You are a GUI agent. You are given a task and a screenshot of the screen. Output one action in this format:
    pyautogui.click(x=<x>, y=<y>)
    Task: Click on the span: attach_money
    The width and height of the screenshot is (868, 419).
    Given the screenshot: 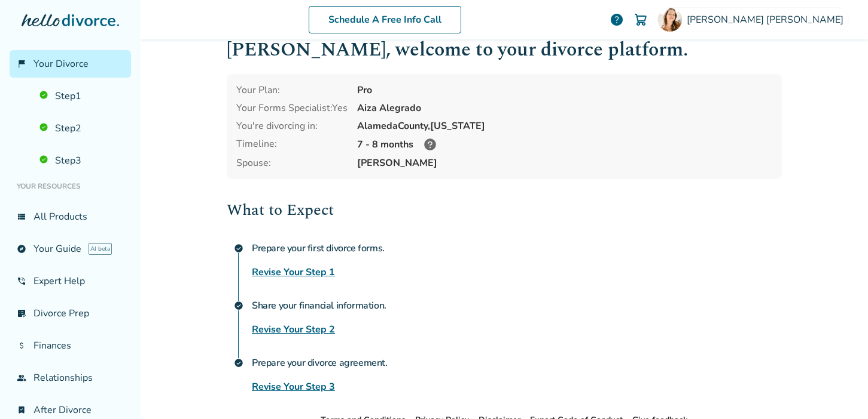 What is the action you would take?
    pyautogui.click(x=22, y=346)
    